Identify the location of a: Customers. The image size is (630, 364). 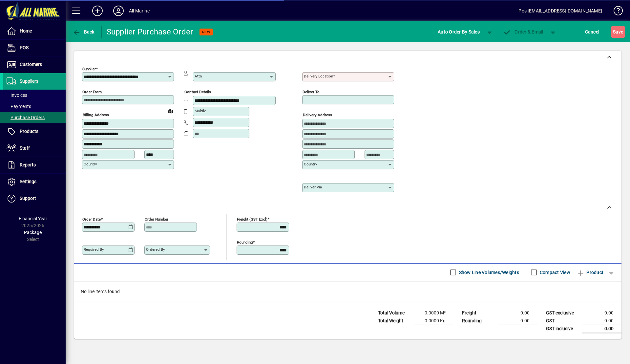
(35, 65).